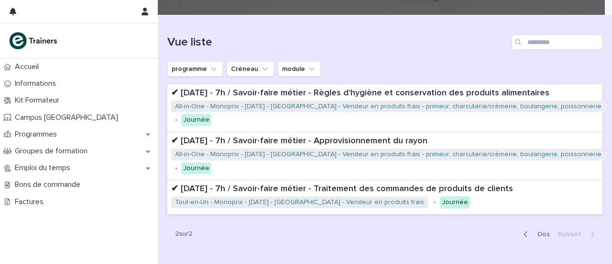 The image size is (612, 264). Describe the element at coordinates (557, 42) in the screenshot. I see `input: Recherche` at that location.